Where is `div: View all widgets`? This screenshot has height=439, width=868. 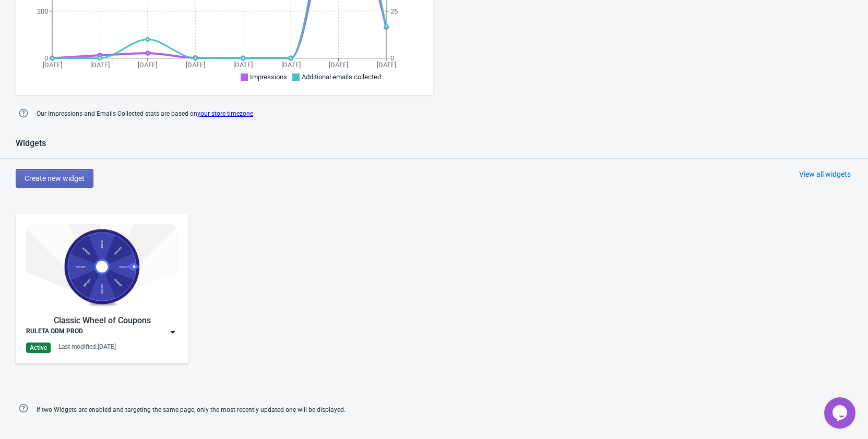
div: View all widgets is located at coordinates (824, 174).